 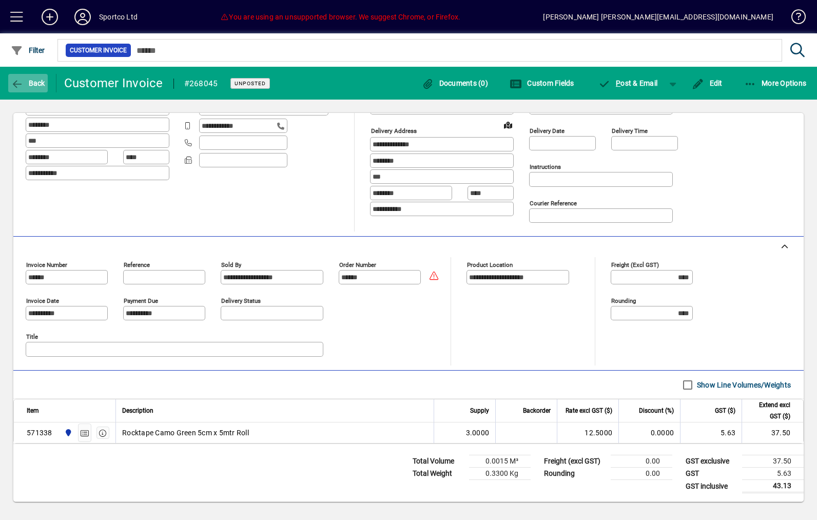 I want to click on span: Filter, so click(x=28, y=50).